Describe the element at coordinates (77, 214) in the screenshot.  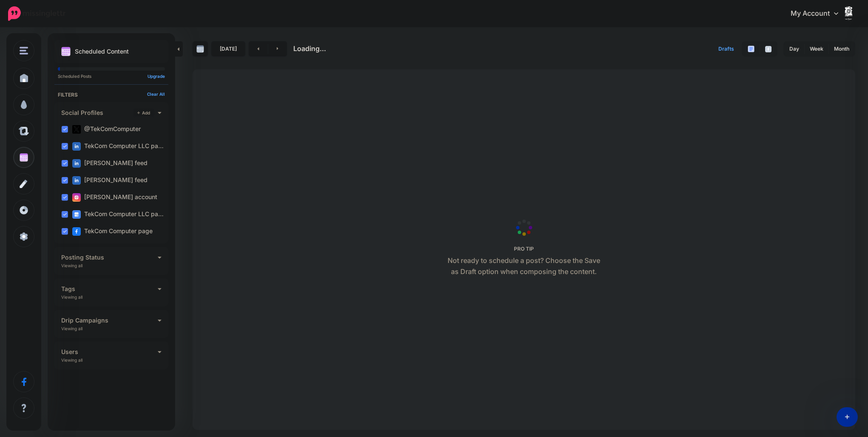
I see `img: google_business-square.png` at that location.